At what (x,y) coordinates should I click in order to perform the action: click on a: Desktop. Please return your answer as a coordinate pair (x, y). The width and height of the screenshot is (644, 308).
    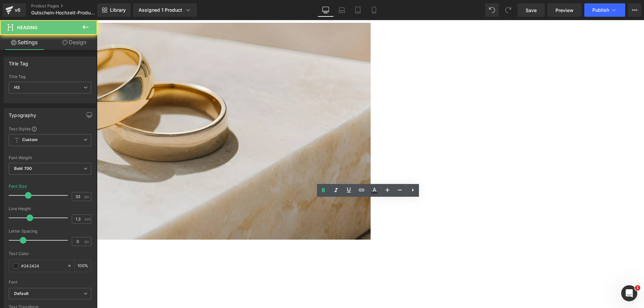
    Looking at the image, I should click on (326, 10).